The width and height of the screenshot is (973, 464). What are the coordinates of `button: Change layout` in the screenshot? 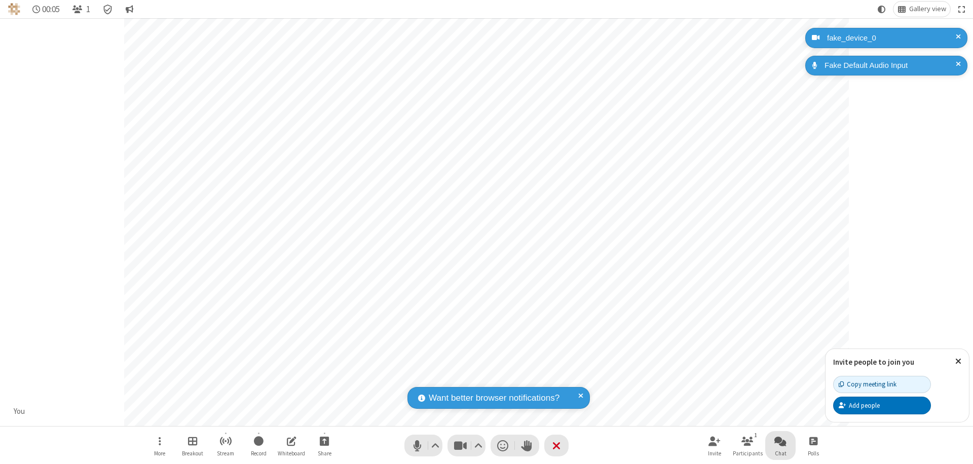 It's located at (921, 9).